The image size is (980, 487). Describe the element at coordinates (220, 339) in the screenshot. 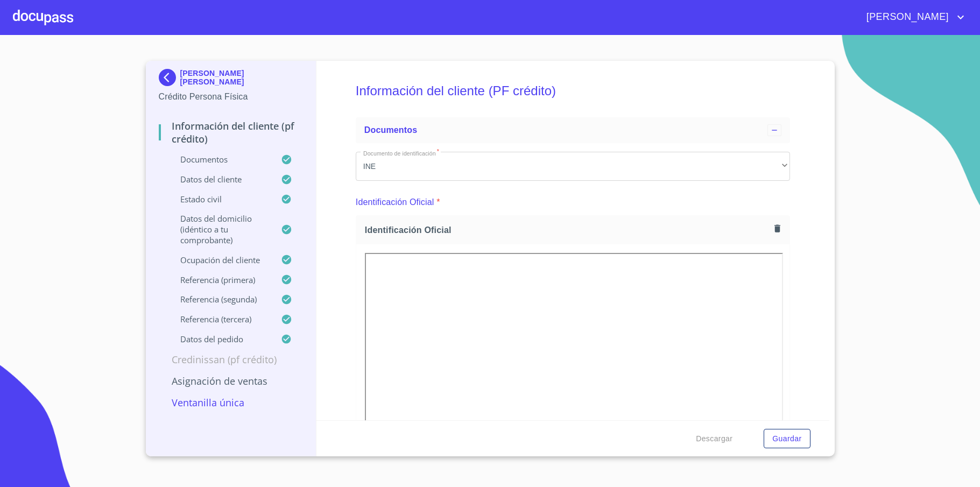

I see `p: Datos del pedido` at that location.